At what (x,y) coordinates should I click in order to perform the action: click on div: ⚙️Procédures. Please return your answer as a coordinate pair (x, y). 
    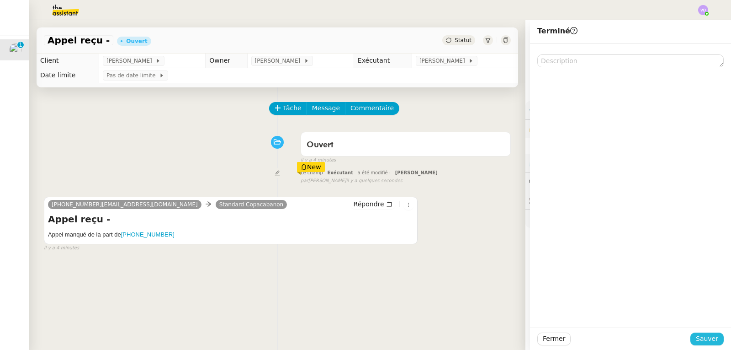
    Looking at the image, I should click on (629, 110).